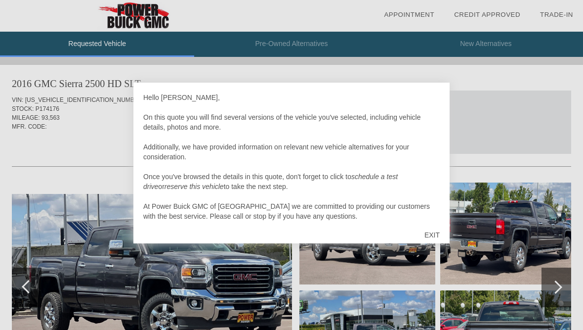 Image resolution: width=583 pixels, height=330 pixels. I want to click on i: schedule a test drive, so click(270, 181).